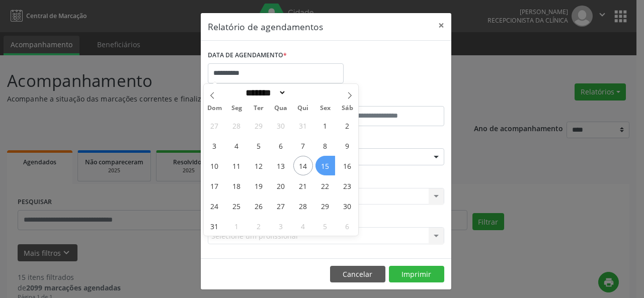  I want to click on span: Agosto 25, 2025, so click(237, 206).